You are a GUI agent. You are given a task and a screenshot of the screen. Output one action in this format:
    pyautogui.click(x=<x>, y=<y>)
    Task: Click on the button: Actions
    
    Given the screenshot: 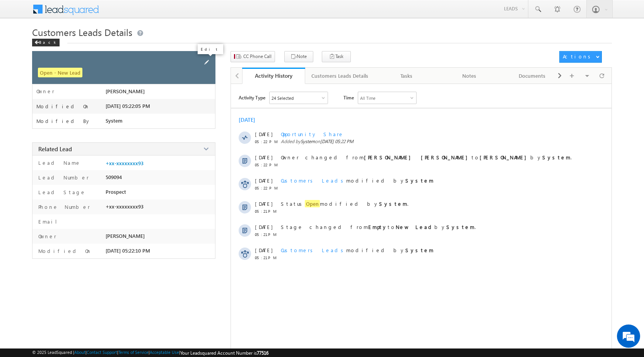 What is the action you would take?
    pyautogui.click(x=580, y=57)
    